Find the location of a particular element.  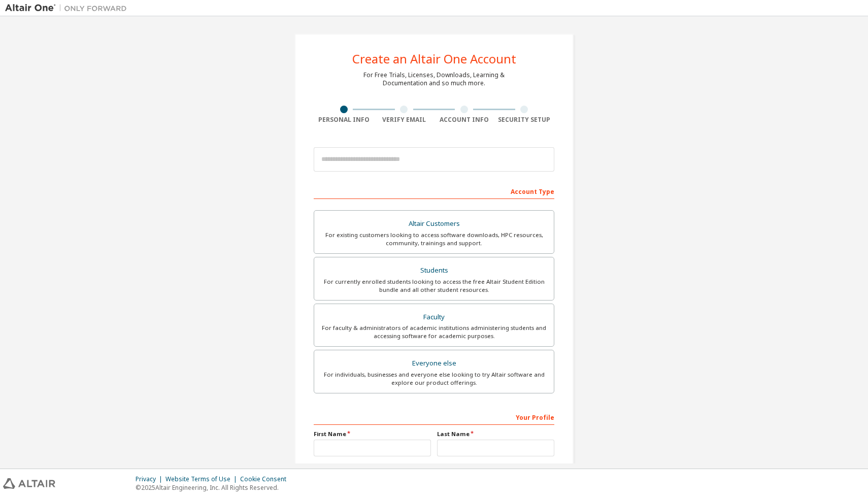

div: For currently enrolled students looking to access the free Altair Student Edition bundle and all ... is located at coordinates (434, 286).